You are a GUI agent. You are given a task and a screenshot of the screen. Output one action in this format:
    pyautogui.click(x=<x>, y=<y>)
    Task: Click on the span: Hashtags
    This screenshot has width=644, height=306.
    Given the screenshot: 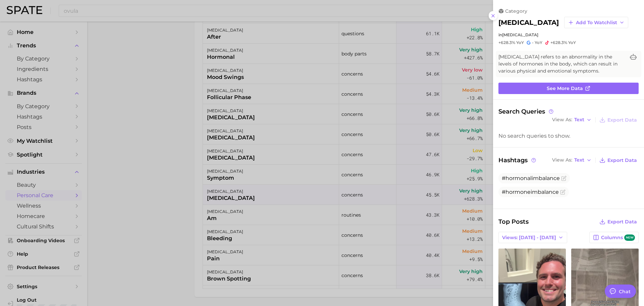 What is the action you would take?
    pyautogui.click(x=518, y=160)
    